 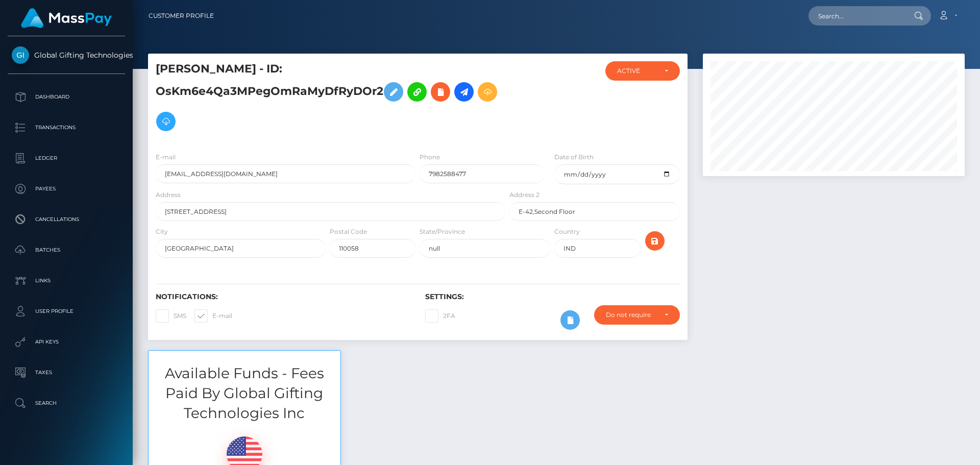 I want to click on a: Ledger, so click(x=66, y=158).